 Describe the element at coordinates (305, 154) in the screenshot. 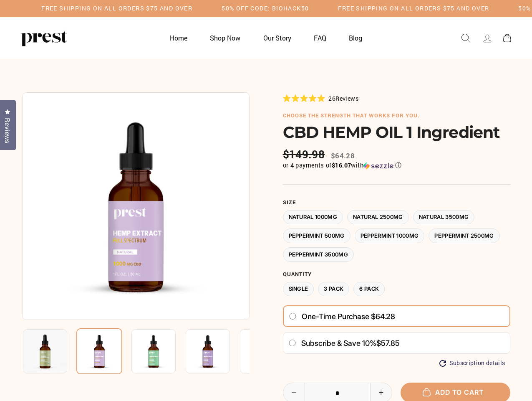

I see `span: $149.98` at that location.